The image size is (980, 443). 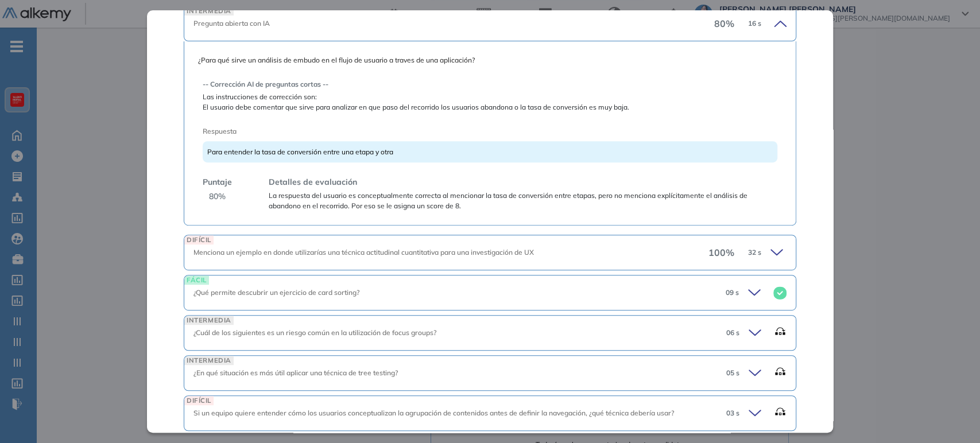 What do you see at coordinates (754, 253) in the screenshot?
I see `span: 32 s` at bounding box center [754, 253].